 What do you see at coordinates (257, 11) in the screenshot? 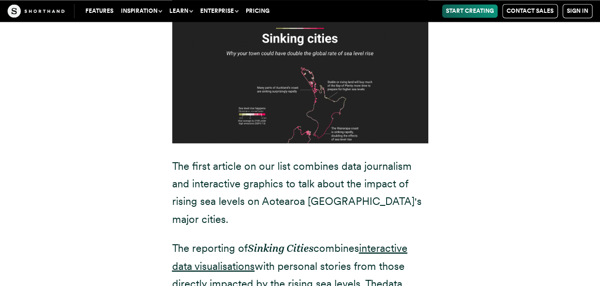
I see `a: Pricing` at bounding box center [257, 11].